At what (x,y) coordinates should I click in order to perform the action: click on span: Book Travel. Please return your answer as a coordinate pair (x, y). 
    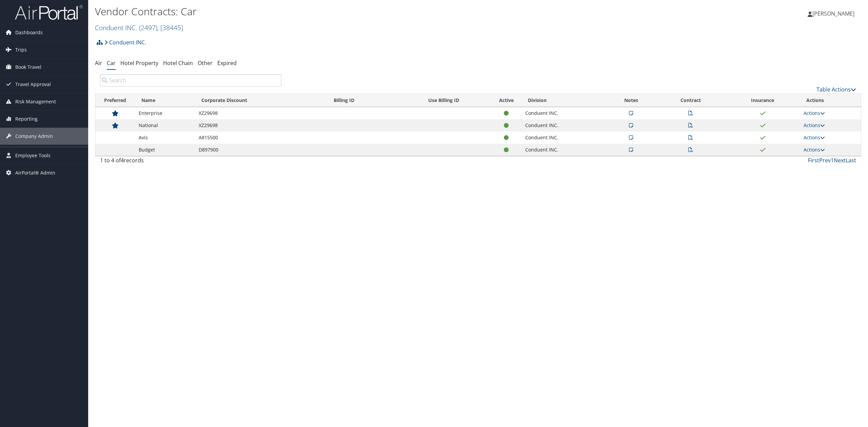
    Looking at the image, I should click on (28, 67).